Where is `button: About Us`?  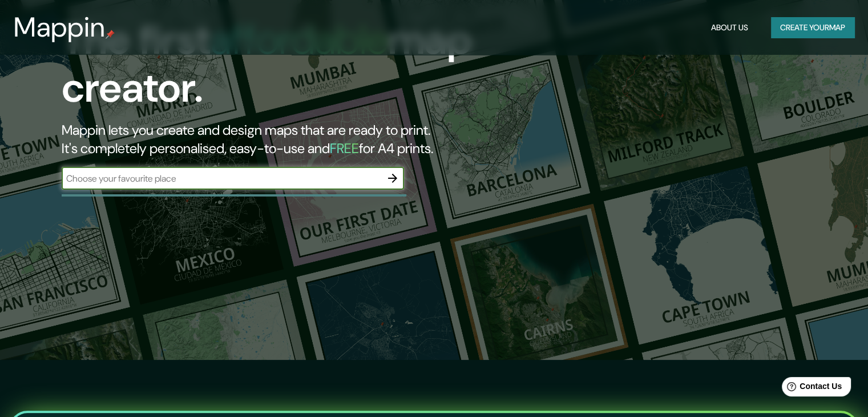
button: About Us is located at coordinates (729, 28).